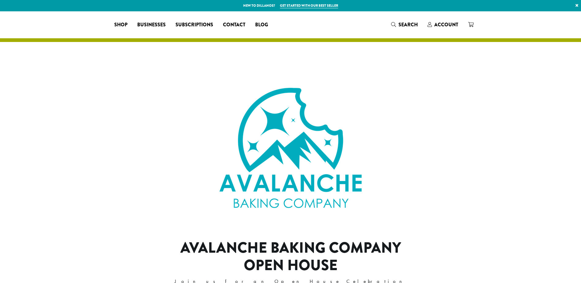 The image size is (581, 283). What do you see at coordinates (309, 6) in the screenshot?
I see `a: Get started with our best seller` at bounding box center [309, 6].